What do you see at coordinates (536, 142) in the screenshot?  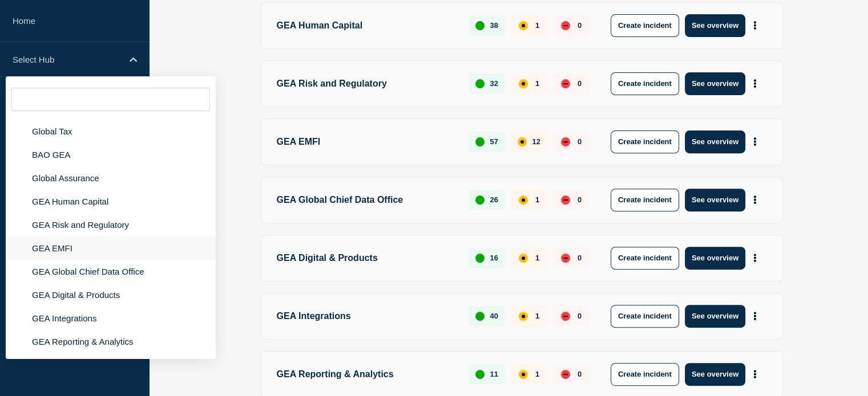 I see `p: 12` at bounding box center [536, 142].